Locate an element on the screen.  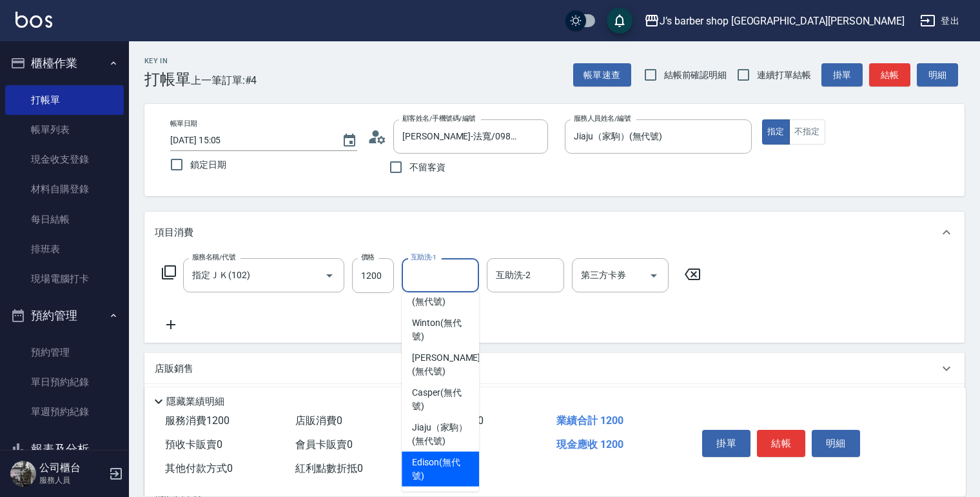
span: 結帳前確認明細 is located at coordinates (696, 75).